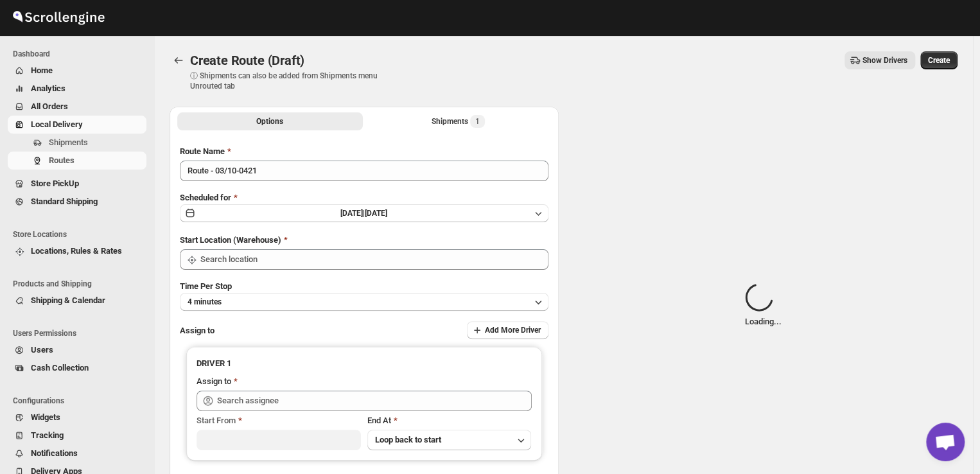  What do you see at coordinates (230, 240) in the screenshot?
I see `span: Start Location (Warehouse)` at bounding box center [230, 240].